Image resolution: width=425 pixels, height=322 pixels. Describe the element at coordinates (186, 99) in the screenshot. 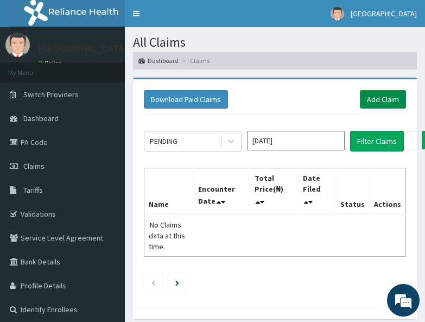

I see `button: Download Paid Claims` at that location.